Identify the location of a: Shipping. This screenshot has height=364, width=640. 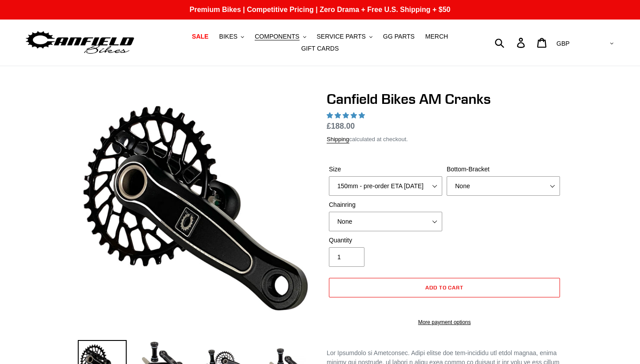
(337, 140).